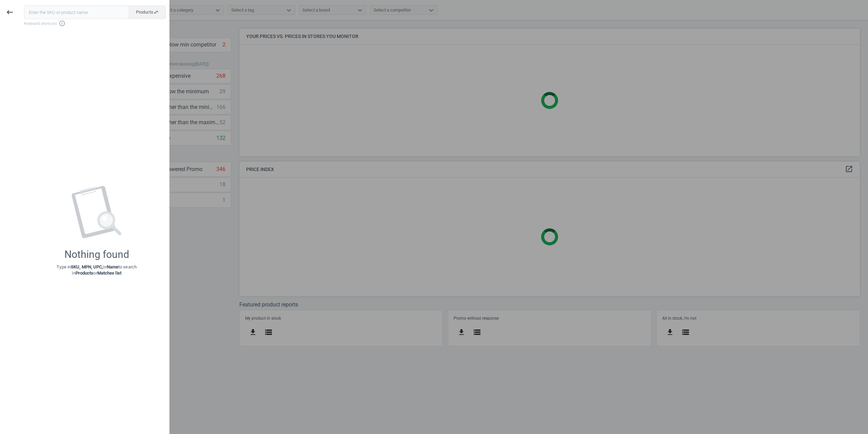 This screenshot has height=434, width=868. I want to click on i: info_outline, so click(62, 23).